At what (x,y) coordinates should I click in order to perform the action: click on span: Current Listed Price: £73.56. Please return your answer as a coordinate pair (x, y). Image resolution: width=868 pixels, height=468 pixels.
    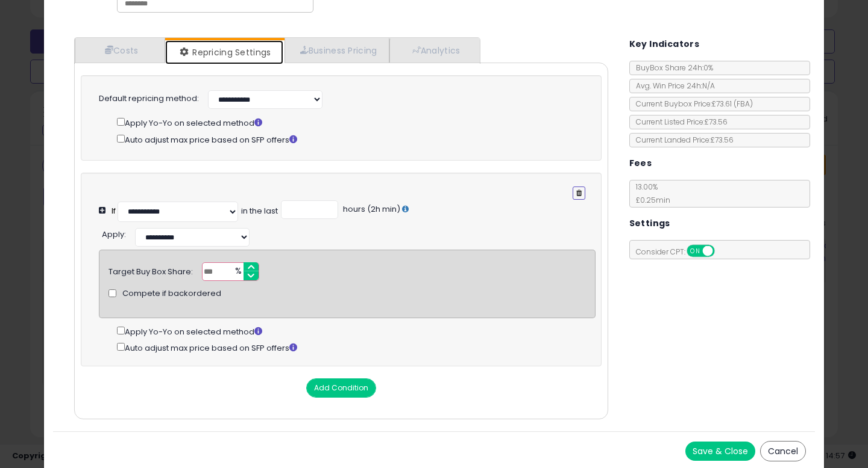
    Looking at the image, I should click on (679, 122).